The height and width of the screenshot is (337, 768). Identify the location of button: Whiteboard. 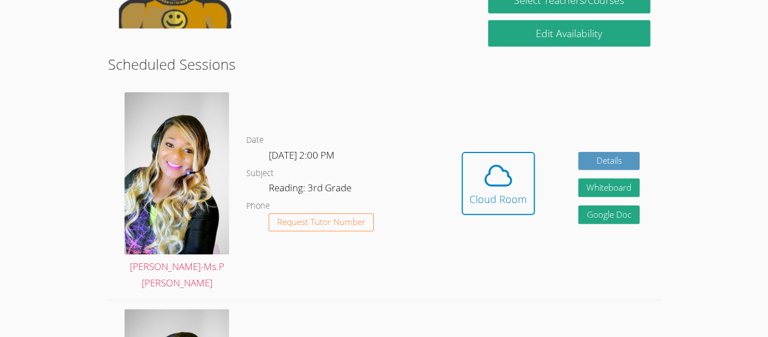
(608, 187).